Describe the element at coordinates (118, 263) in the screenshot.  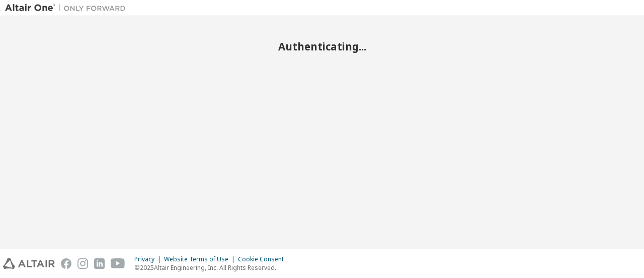
I see `img: youtube.svg` at that location.